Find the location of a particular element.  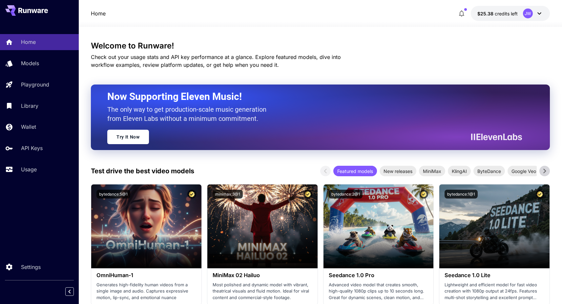

button: $25.37966JW is located at coordinates (510, 13).